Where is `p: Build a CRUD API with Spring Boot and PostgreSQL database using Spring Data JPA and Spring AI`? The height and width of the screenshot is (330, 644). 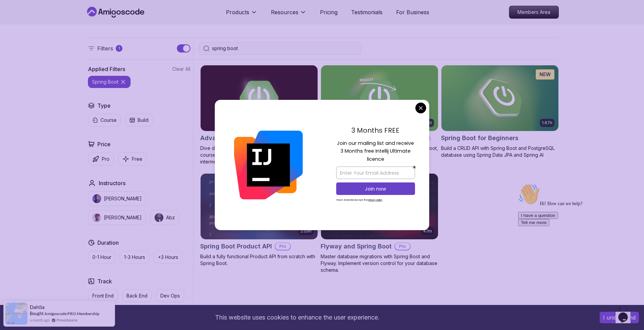
p: Build a CRUD API with Spring Boot and PostgreSQL database using Spring Data JPA and Spring AI is located at coordinates (500, 152).